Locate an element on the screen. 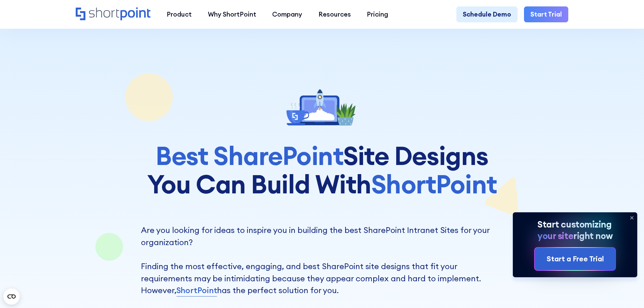 The width and height of the screenshot is (644, 308). div: Start a Free Trial is located at coordinates (575, 259).